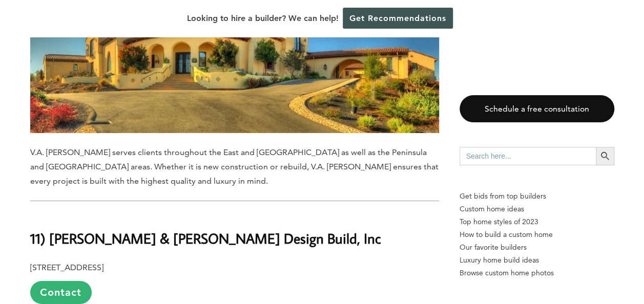 The height and width of the screenshot is (304, 644). Describe the element at coordinates (537, 221) in the screenshot. I see `a: Top home styles of 2023` at that location.